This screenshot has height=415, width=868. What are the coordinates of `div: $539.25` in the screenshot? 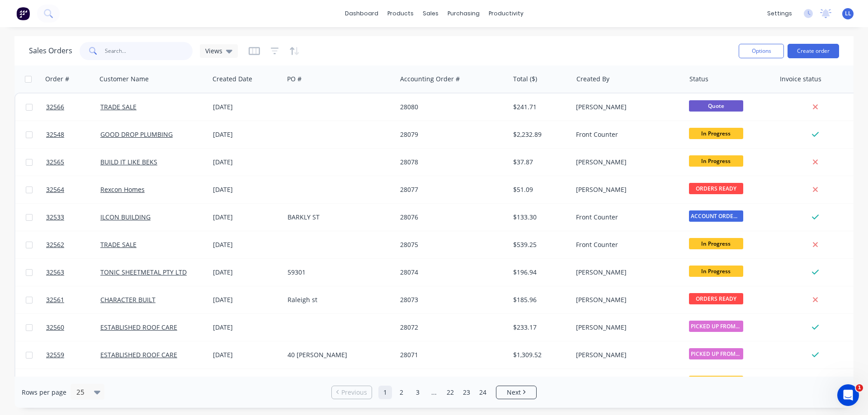 It's located at (539, 245).